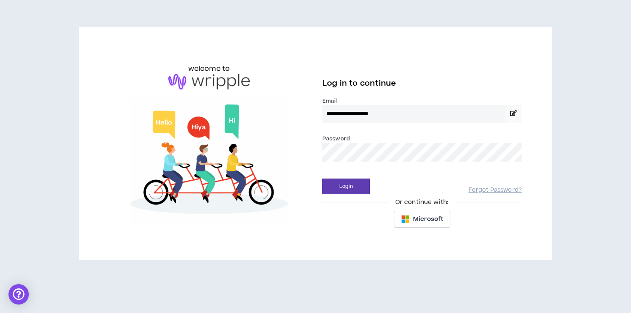 The width and height of the screenshot is (631, 313). Describe the element at coordinates (19, 294) in the screenshot. I see `div: Open Intercom Messenger` at that location.